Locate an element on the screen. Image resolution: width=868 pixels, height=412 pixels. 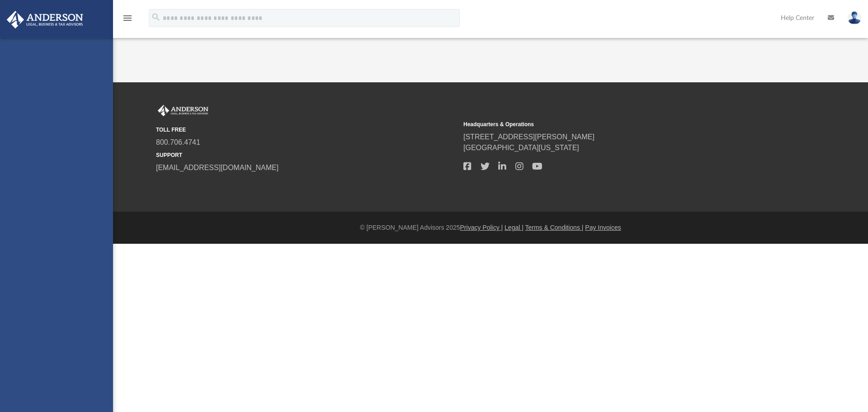
a: Terms & Conditions | is located at coordinates (554, 228).